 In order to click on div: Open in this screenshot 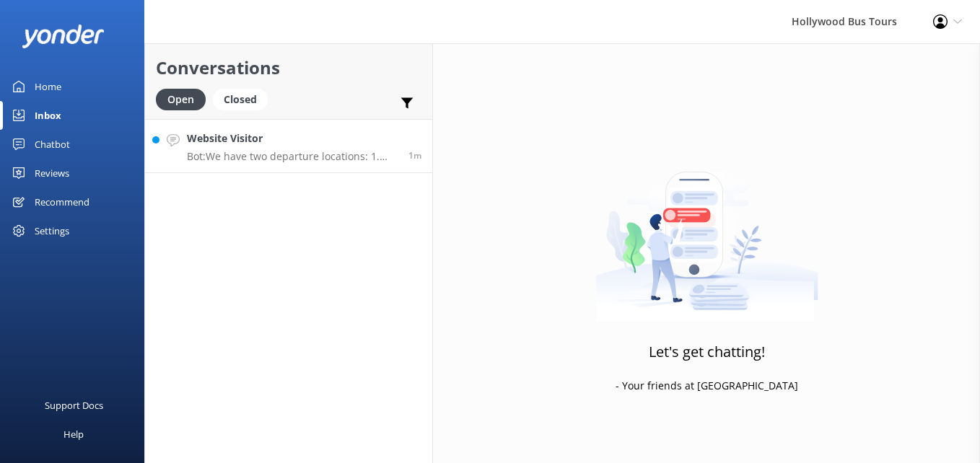, I will do `click(180, 99)`.